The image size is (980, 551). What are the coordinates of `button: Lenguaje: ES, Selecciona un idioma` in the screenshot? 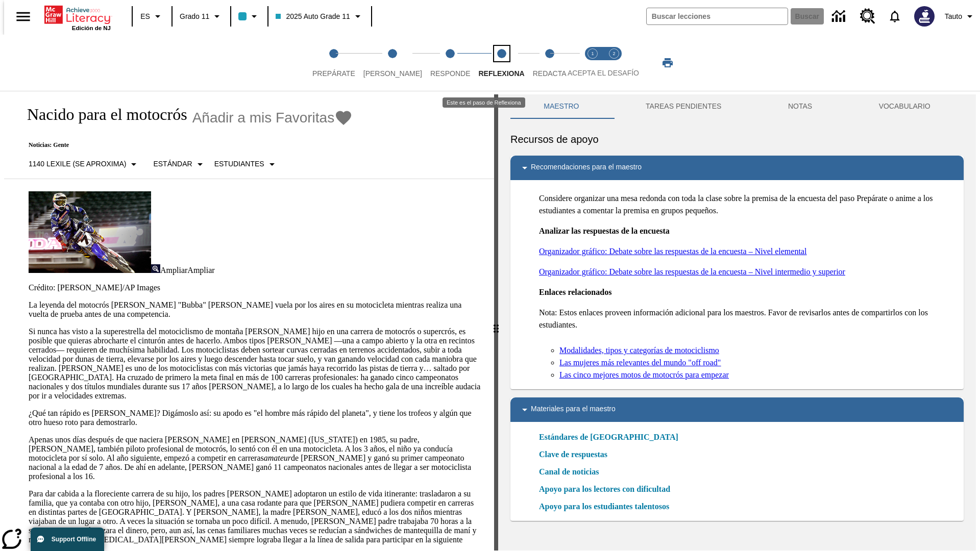 It's located at (152, 16).